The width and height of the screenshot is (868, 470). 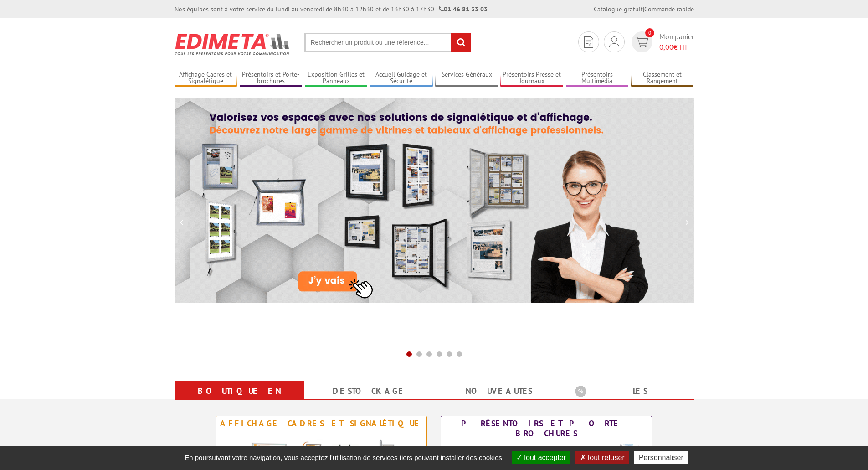 I want to click on span: Mon panier, so click(x=677, y=42).